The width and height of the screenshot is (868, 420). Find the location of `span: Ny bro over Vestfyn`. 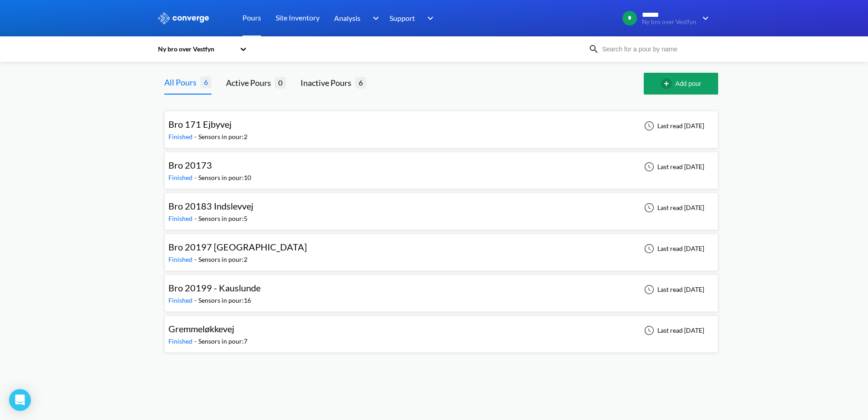

span: Ny bro over Vestfyn is located at coordinates (669, 22).